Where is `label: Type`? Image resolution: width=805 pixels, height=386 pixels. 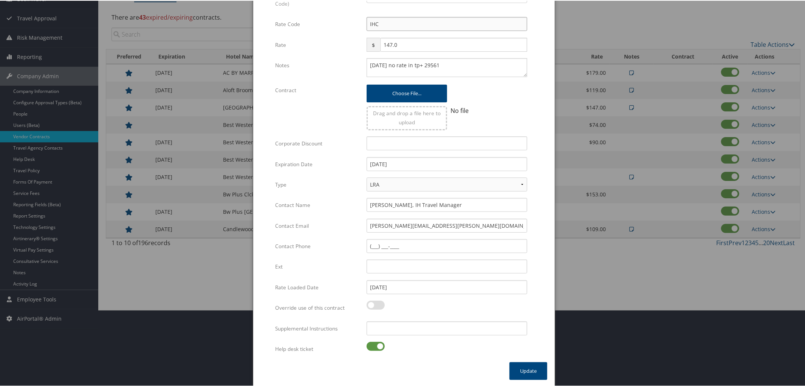
label: Type is located at coordinates (318, 184).